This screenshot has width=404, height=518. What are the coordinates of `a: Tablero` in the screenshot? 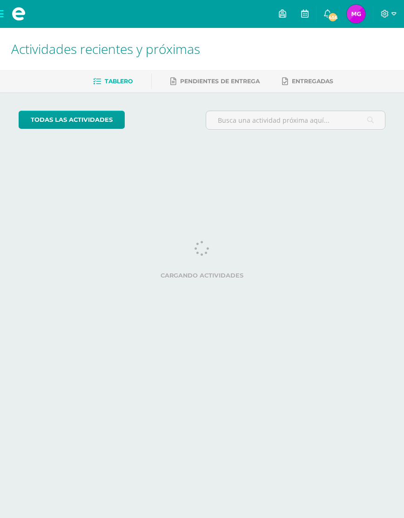 It's located at (113, 81).